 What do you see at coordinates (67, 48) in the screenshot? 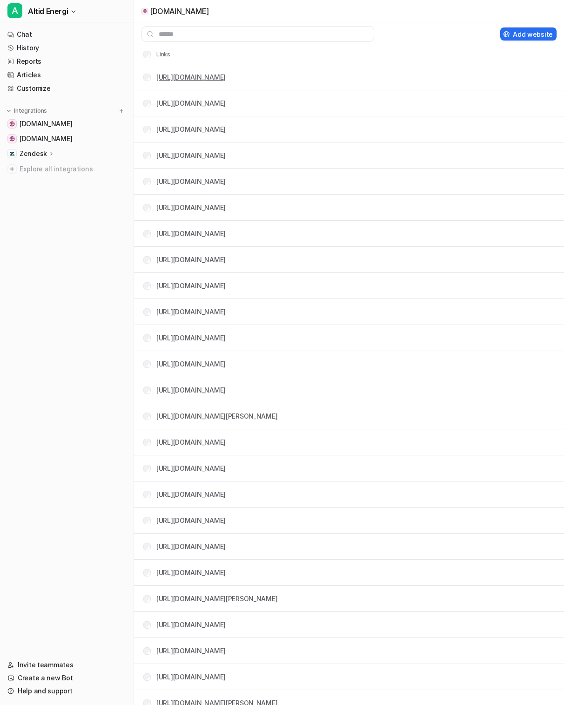
I see `a: History` at bounding box center [67, 48].